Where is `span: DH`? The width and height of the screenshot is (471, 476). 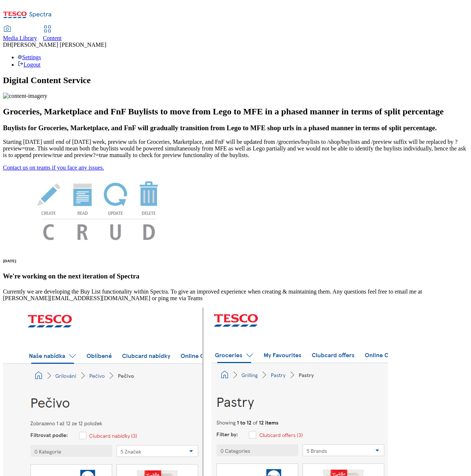
span: DH is located at coordinates (7, 45).